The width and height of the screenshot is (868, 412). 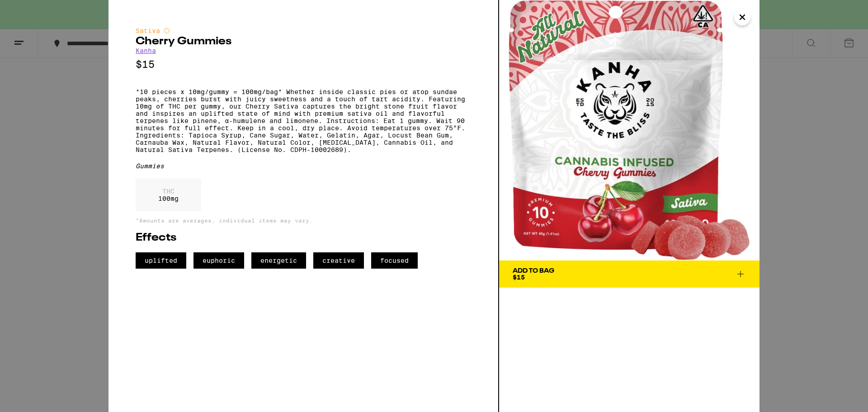 What do you see at coordinates (304, 31) in the screenshot?
I see `div: Sativa` at bounding box center [304, 31].